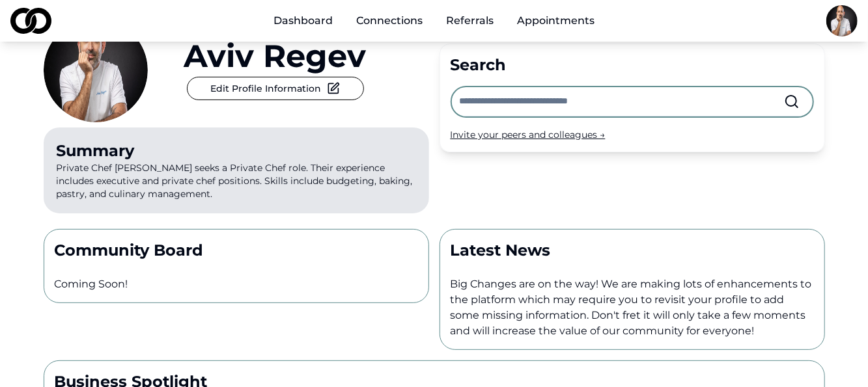 This screenshot has height=387, width=868. I want to click on a: Aviv Regev, so click(276, 56).